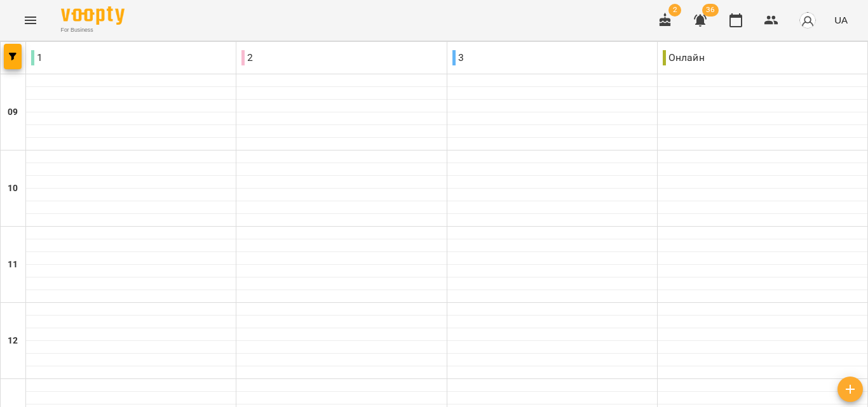  I want to click on button: Створити урок, so click(850, 389).